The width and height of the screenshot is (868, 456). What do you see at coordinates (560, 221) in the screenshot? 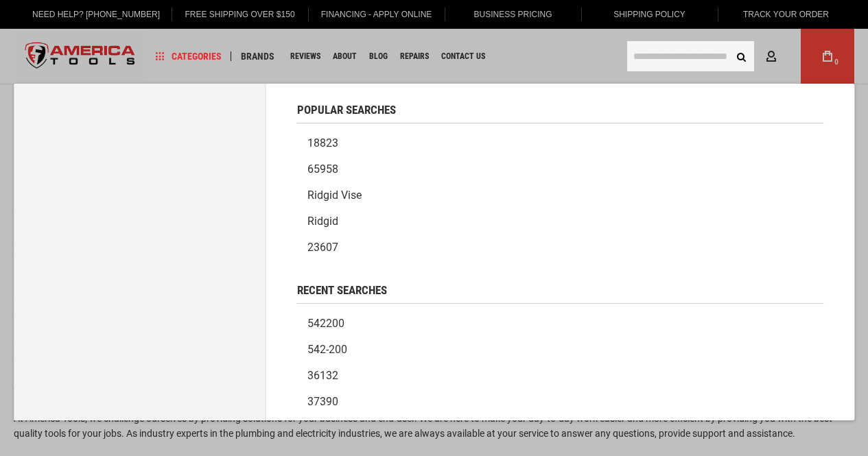
I see `a: Ridgid` at bounding box center [560, 221].